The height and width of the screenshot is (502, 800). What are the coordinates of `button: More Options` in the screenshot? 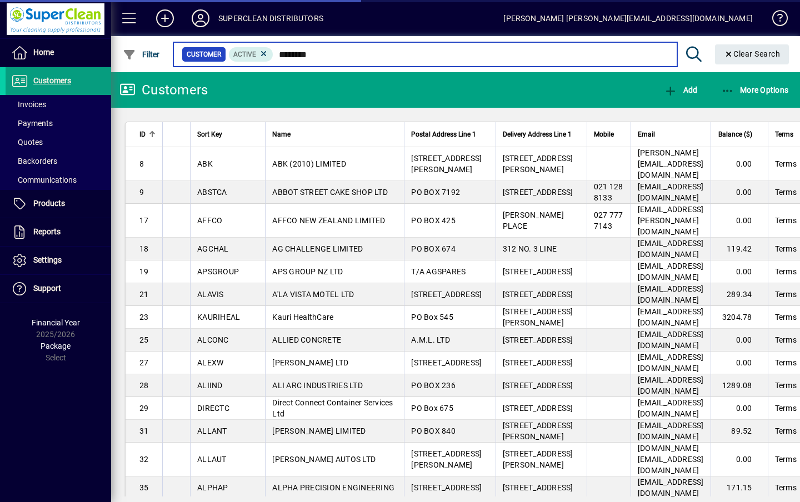 It's located at (755, 90).